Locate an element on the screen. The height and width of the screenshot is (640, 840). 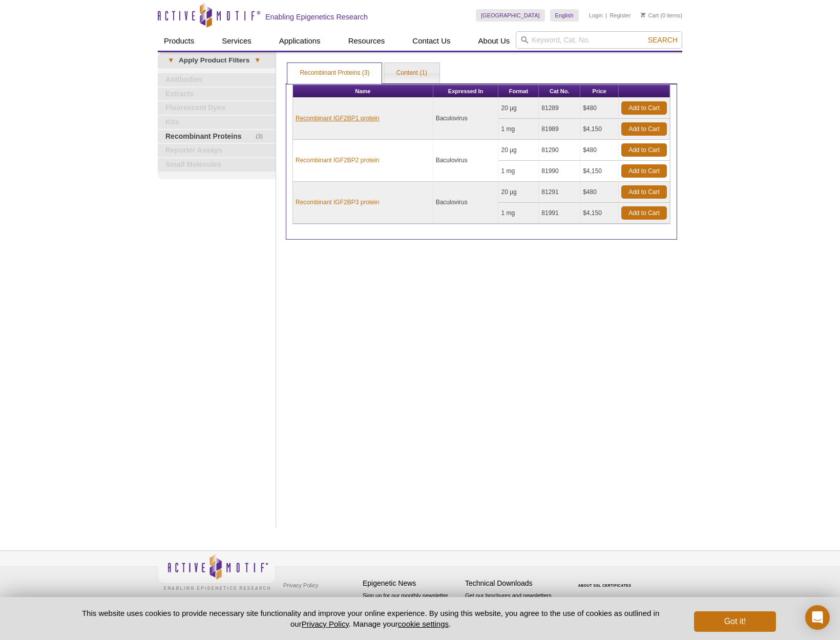
a: About Us is located at coordinates (494, 41).